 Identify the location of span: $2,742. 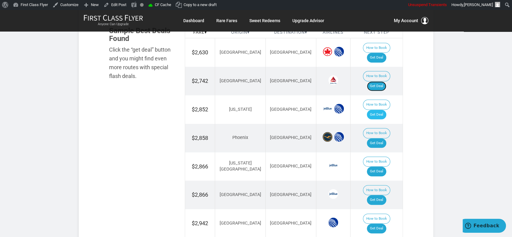
(200, 81).